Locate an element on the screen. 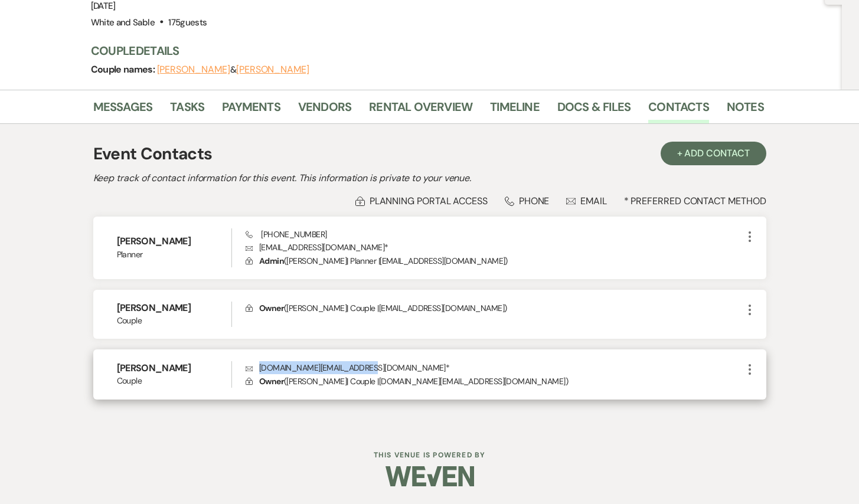  span: White and Sable is located at coordinates (123, 23).